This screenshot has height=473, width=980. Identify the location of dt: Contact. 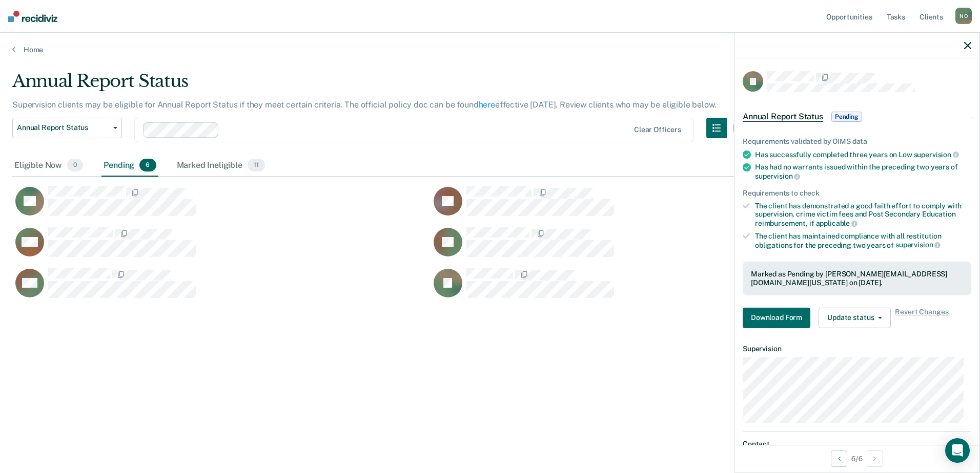
(858, 444).